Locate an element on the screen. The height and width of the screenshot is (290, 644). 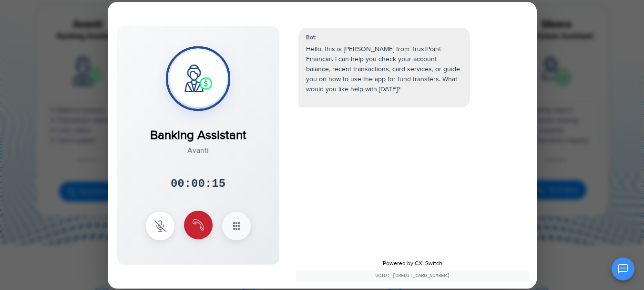
div: 00:00:15 is located at coordinates (198, 184).